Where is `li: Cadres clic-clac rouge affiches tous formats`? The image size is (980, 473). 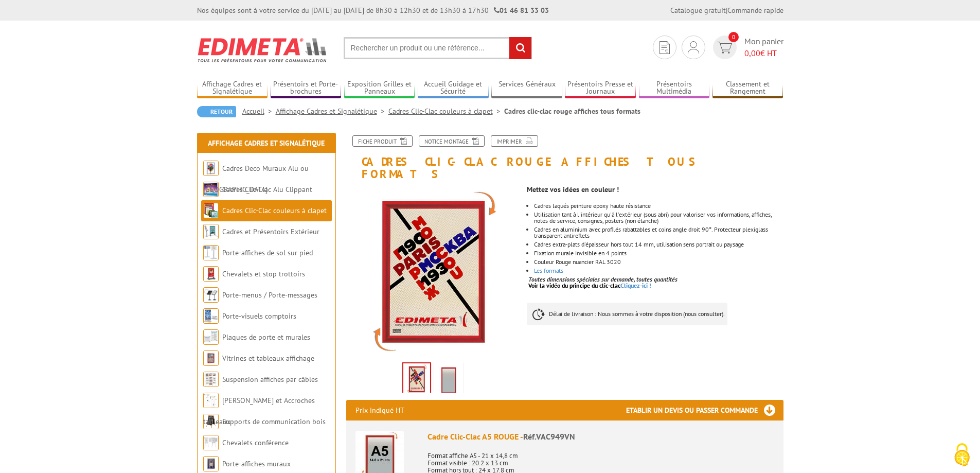 li: Cadres clic-clac rouge affiches tous formats is located at coordinates (572, 111).